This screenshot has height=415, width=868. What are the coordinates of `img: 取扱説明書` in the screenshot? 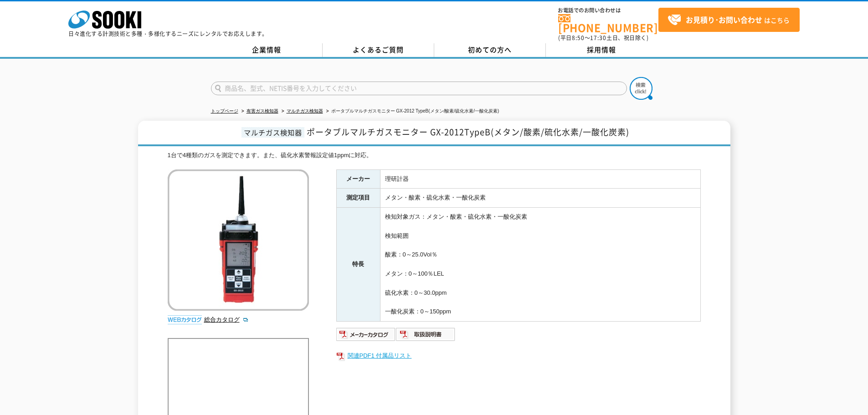 It's located at (425, 334).